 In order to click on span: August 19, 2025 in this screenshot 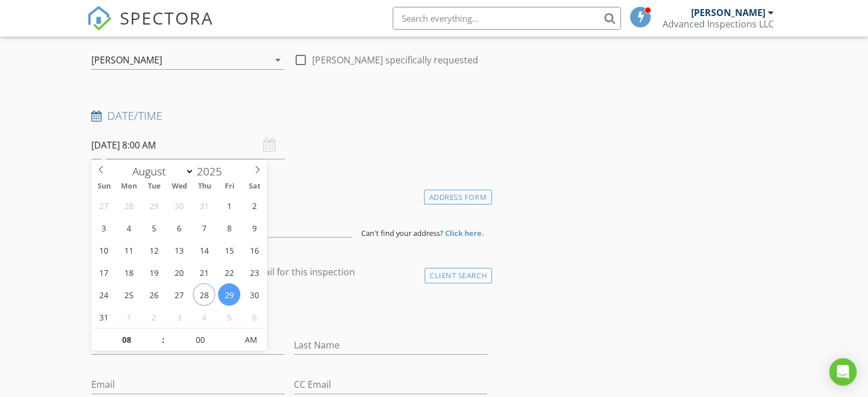, I will do `click(153, 272)`.